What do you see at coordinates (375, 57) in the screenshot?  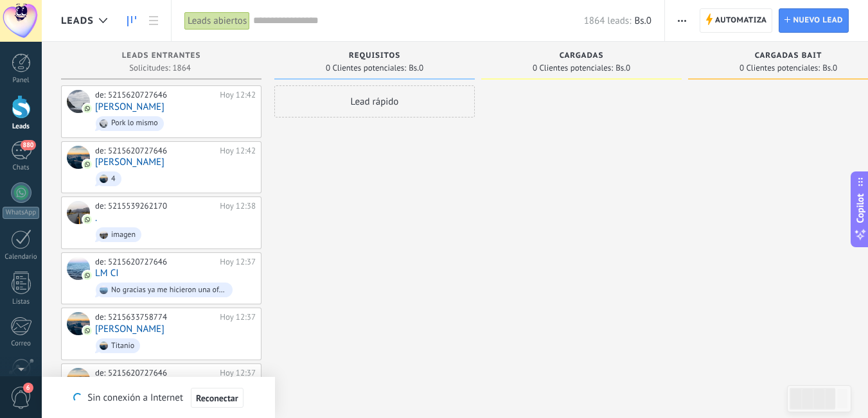 I see `div: rEQUISITOS` at bounding box center [375, 57].